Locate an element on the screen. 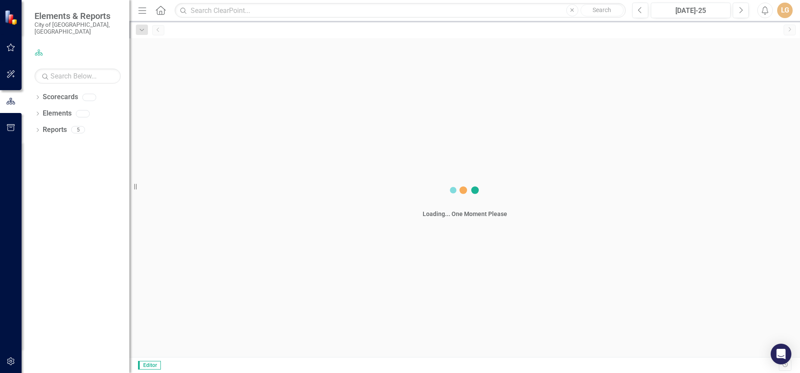 This screenshot has height=373, width=800. img: ClearPoint Strategy is located at coordinates (12, 17).